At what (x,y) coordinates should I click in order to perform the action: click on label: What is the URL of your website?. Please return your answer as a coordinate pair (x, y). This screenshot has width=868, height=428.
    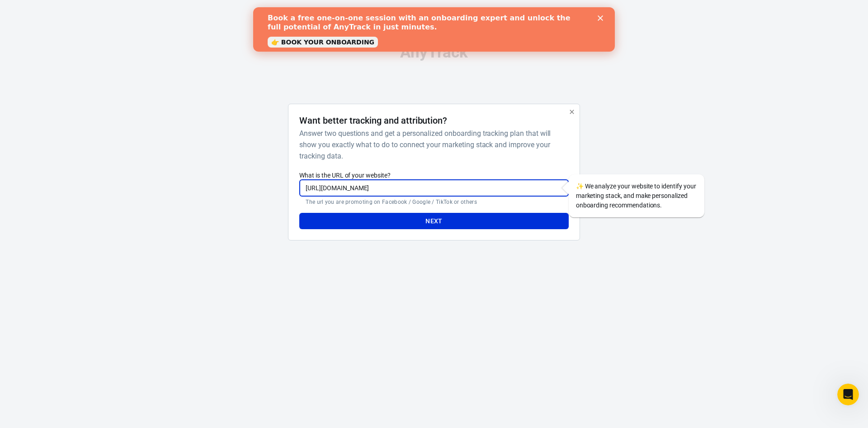
    Looking at the image, I should click on (434, 175).